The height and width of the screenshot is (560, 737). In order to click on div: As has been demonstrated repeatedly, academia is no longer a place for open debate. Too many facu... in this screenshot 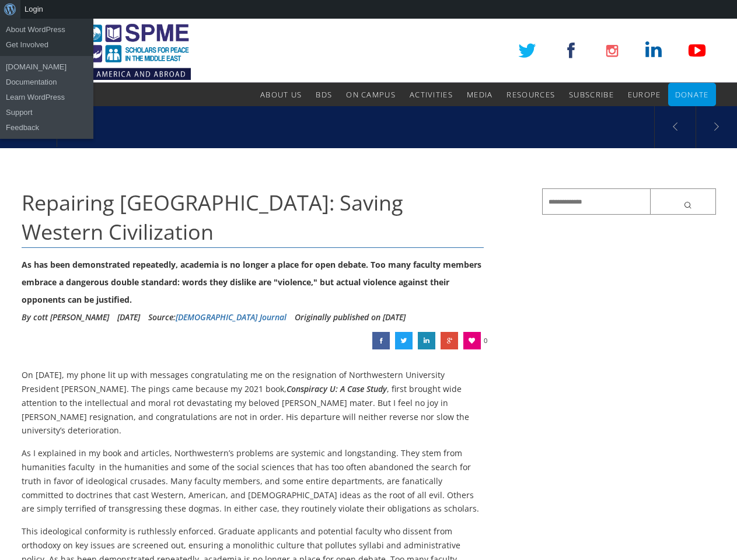, I will do `click(253, 283)`.